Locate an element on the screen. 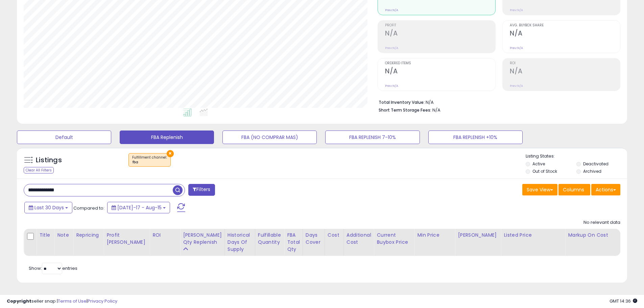 Image resolution: width=644 pixels, height=308 pixels. button: FBA REPLENISH +10% is located at coordinates (475, 137).